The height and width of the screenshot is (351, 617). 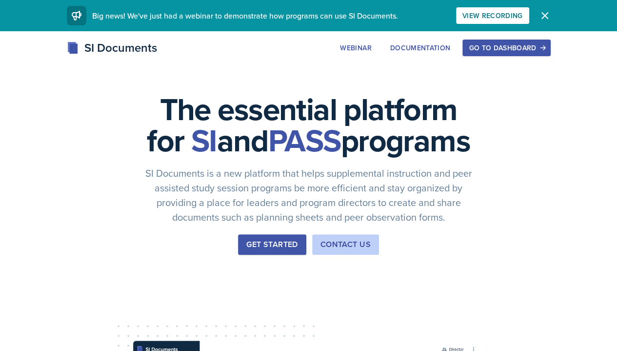 I want to click on button: View Recording, so click(x=493, y=16).